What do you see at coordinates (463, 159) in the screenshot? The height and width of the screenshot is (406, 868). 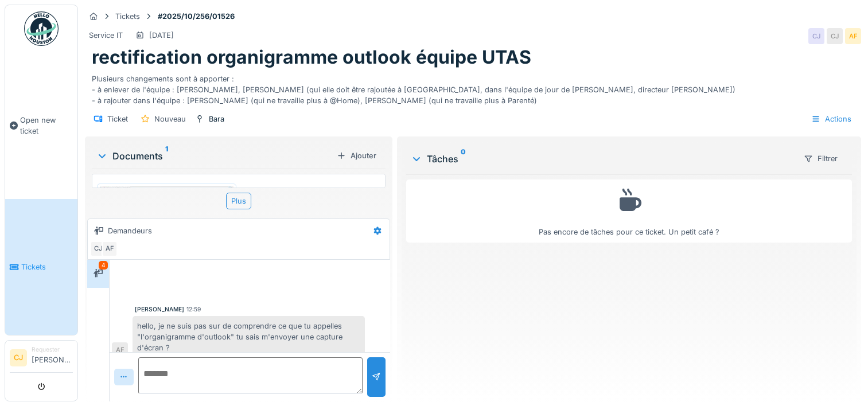 I see `sup: 0` at bounding box center [463, 159].